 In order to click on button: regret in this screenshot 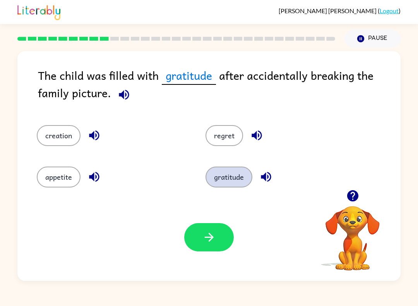, I will do `click(224, 135)`.